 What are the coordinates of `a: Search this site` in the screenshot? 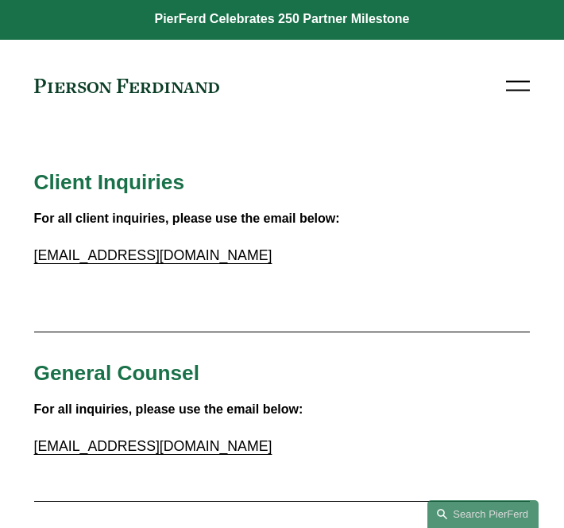 It's located at (483, 514).